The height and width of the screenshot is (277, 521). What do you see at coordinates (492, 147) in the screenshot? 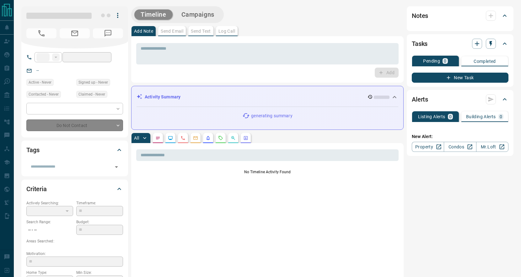
I see `a: Mr.Loft` at bounding box center [492, 147].